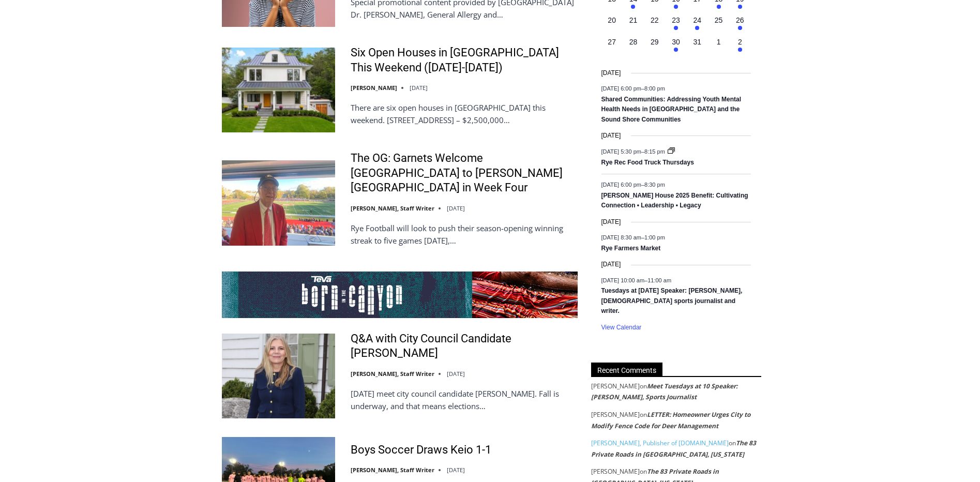 The image size is (980, 482). What do you see at coordinates (633, 20) in the screenshot?
I see `time: 21` at bounding box center [633, 20].